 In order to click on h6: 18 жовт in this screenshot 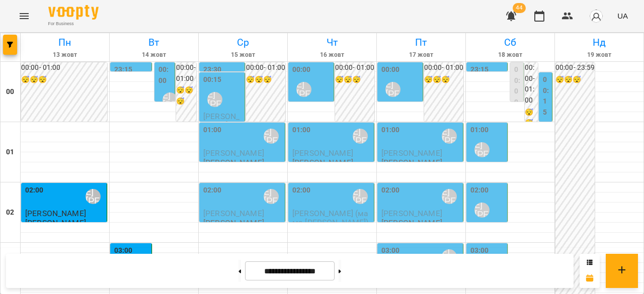, I will do `click(510, 54)`.